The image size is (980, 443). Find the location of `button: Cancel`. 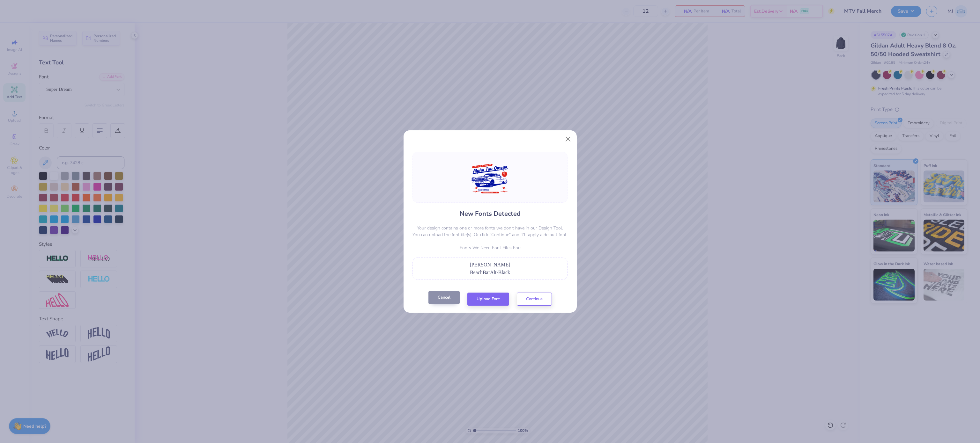

button: Cancel is located at coordinates (444, 297).